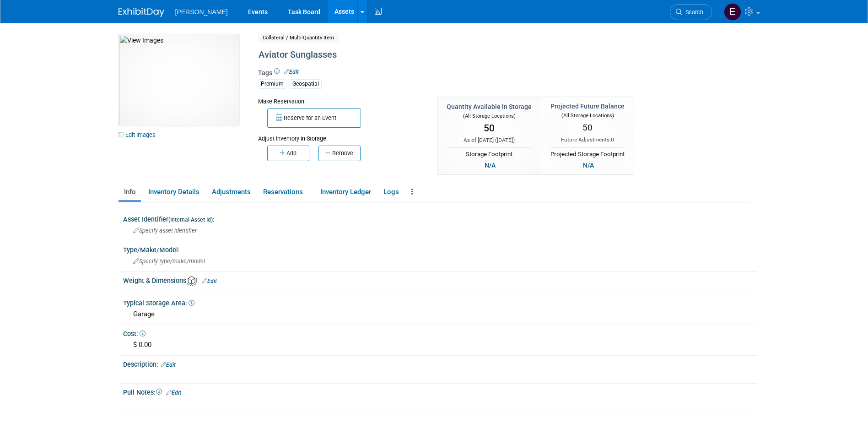  What do you see at coordinates (288, 154) in the screenshot?
I see `button: Add` at bounding box center [288, 154].